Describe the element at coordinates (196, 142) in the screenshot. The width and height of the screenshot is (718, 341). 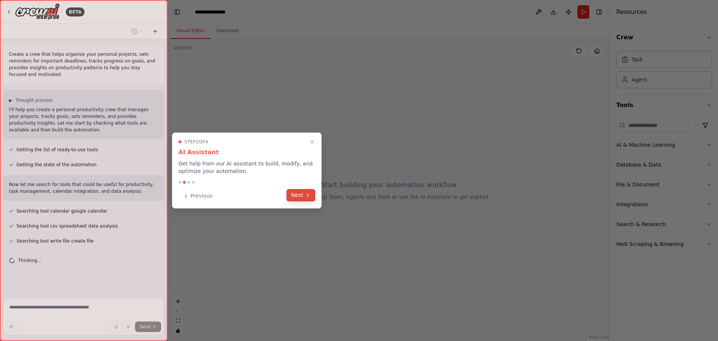
I see `span: Step 2 of 4` at that location.